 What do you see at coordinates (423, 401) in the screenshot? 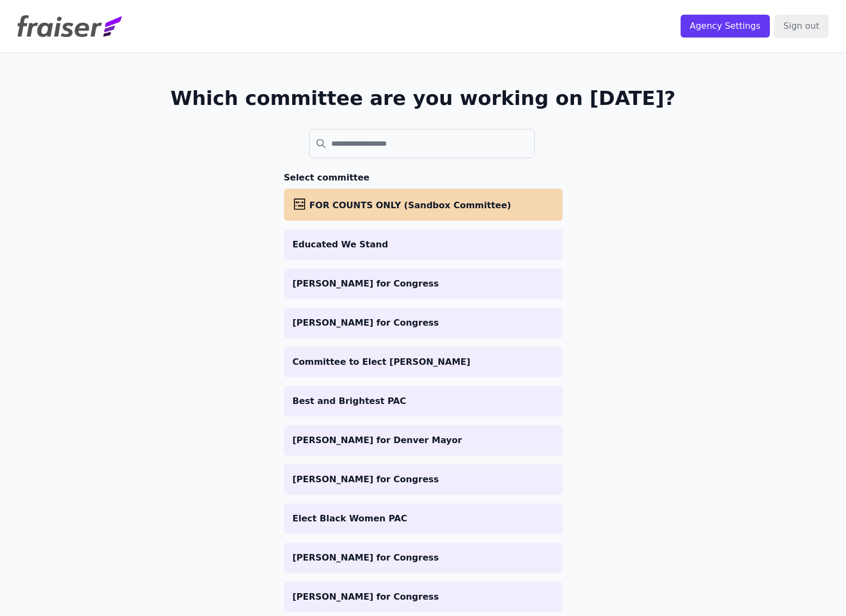
I see `a: Best and Brightest PAC` at bounding box center [423, 401].